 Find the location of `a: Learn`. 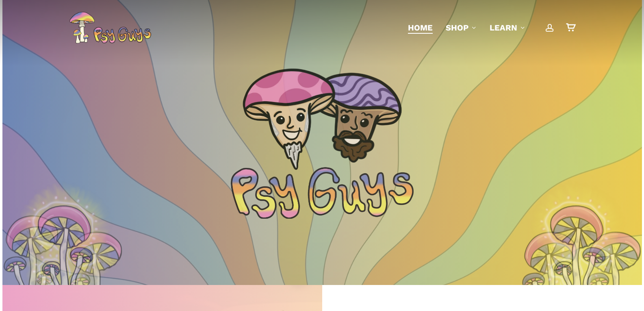

a: Learn is located at coordinates (508, 28).